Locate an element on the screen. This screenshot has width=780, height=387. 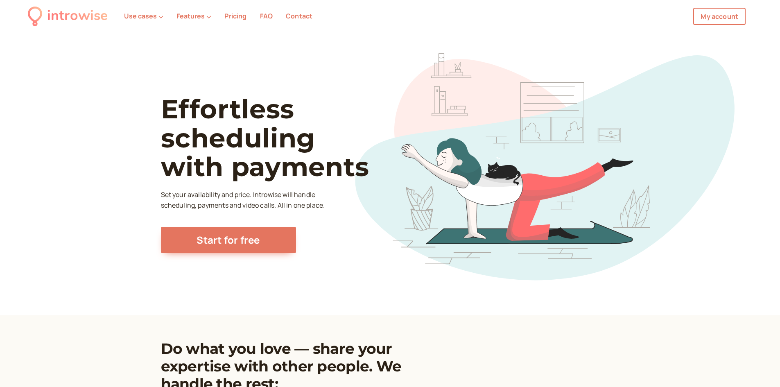
a: Pricing is located at coordinates (235, 16).